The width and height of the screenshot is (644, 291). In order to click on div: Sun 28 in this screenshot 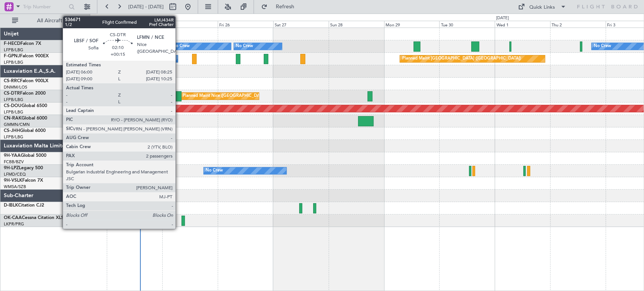, I will do `click(356, 24)`.